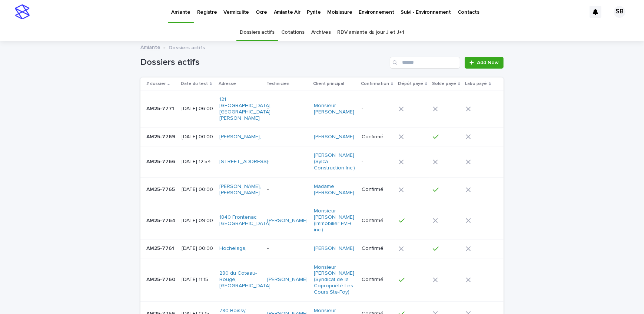 This screenshot has height=314, width=644. What do you see at coordinates (425, 63) in the screenshot?
I see `div: Search` at bounding box center [425, 63].